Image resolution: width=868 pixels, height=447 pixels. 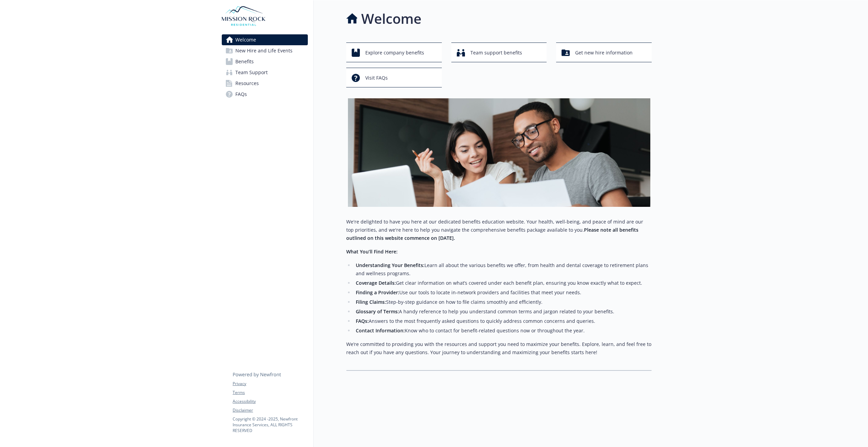 What do you see at coordinates (371, 301) in the screenshot?
I see `strong: Filing Claims:` at bounding box center [371, 301].